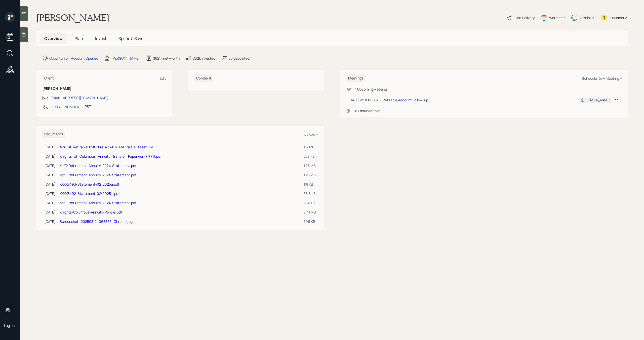 This screenshot has width=644, height=340. I want to click on div: 1 Upcoming Meeting, so click(371, 89).